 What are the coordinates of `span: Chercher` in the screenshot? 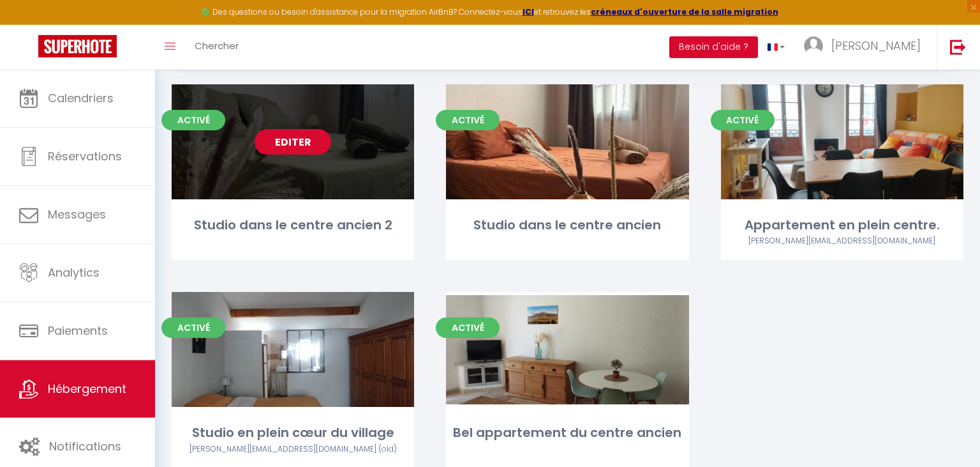 It's located at (216, 45).